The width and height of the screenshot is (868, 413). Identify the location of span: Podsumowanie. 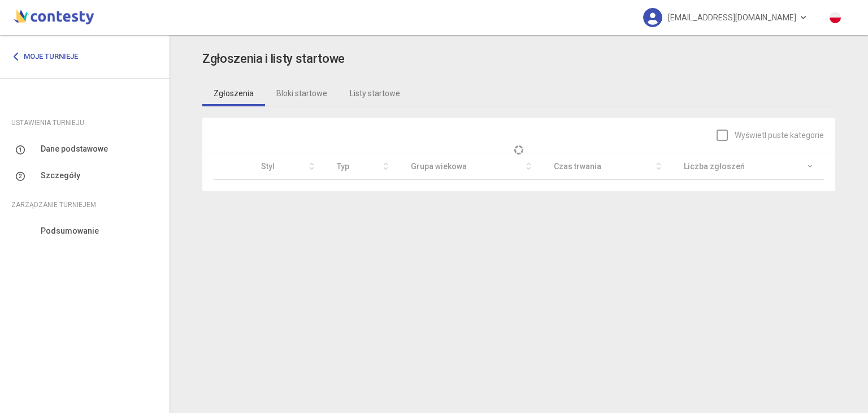
(69, 231).